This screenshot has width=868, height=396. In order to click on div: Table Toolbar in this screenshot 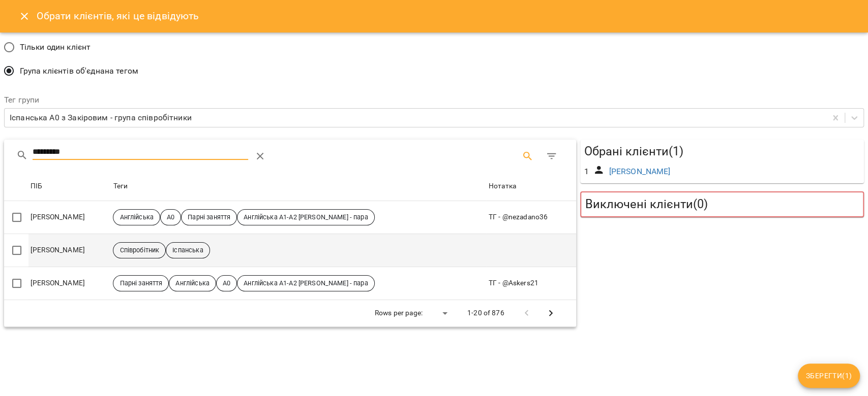, I will do `click(290, 156)`.